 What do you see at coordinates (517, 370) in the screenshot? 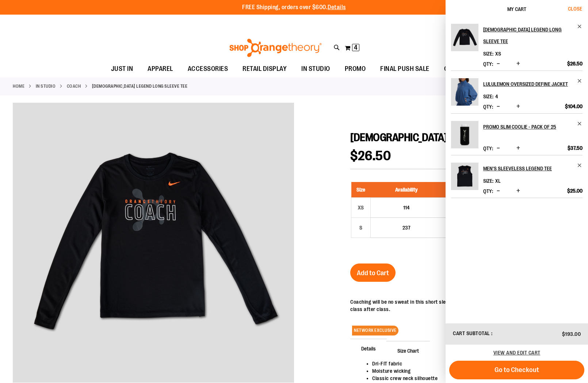
I see `button: Go to Checkout` at bounding box center [517, 370].